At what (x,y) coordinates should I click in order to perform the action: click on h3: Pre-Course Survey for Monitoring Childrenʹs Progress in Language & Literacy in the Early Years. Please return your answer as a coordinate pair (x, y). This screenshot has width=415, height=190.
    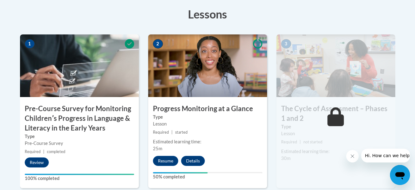
    Looking at the image, I should click on (80, 118).